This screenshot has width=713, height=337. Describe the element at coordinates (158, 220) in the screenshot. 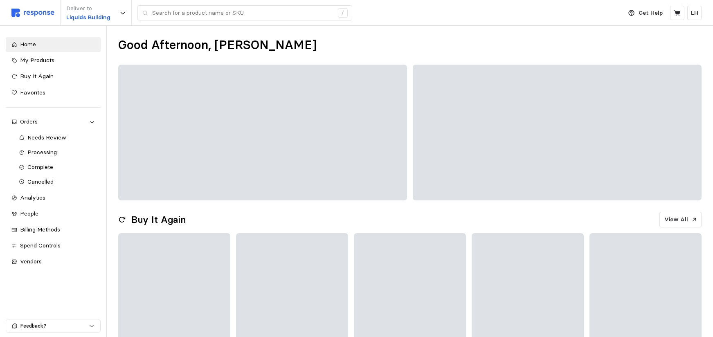

I see `h2: Buy It Again` at that location.